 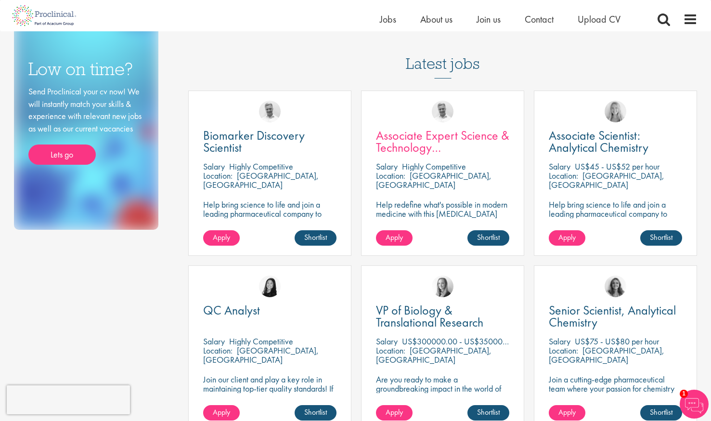 I want to click on a: Sofia Amark, so click(x=442, y=286).